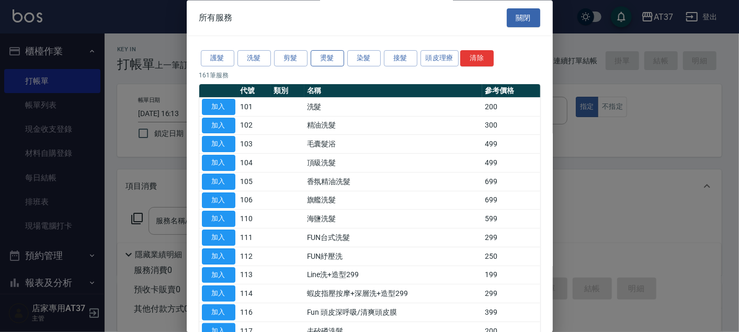 The height and width of the screenshot is (332, 739). I want to click on td: Fun 頭皮深呼吸/清爽頭皮膜, so click(393, 313).